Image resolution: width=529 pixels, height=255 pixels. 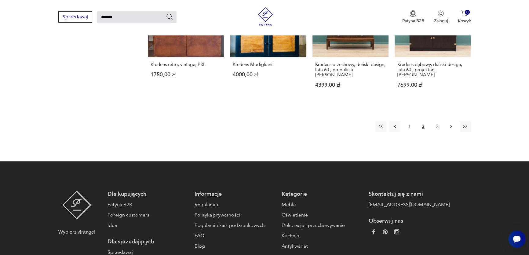 I want to click on a: Sprzedawaj, so click(x=75, y=17).